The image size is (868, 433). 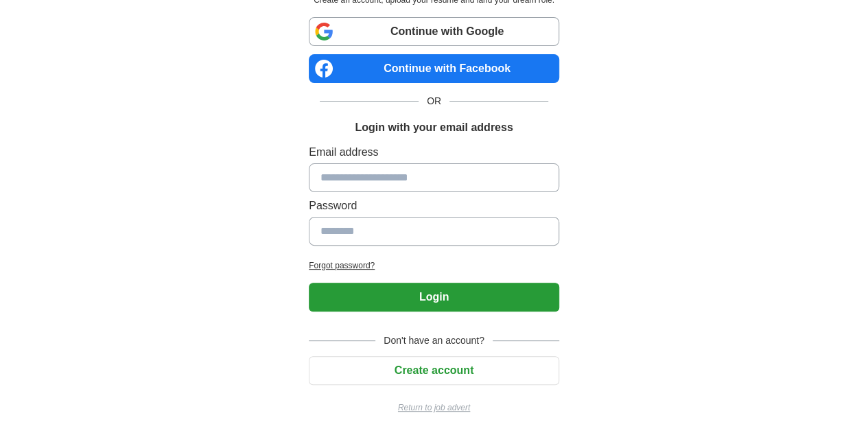 I want to click on button: Login, so click(x=434, y=298).